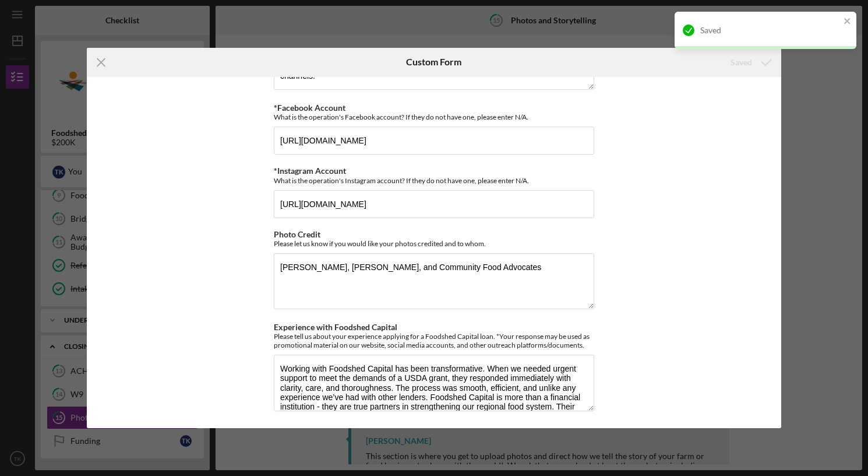 The height and width of the screenshot is (476, 868). What do you see at coordinates (750, 62) in the screenshot?
I see `button: Saved` at bounding box center [750, 62].